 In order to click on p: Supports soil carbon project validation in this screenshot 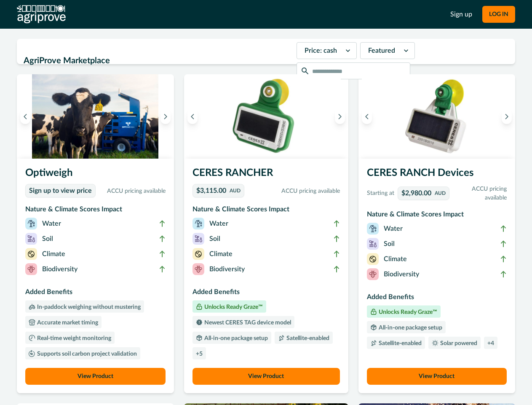, I will do `click(86, 354)`.